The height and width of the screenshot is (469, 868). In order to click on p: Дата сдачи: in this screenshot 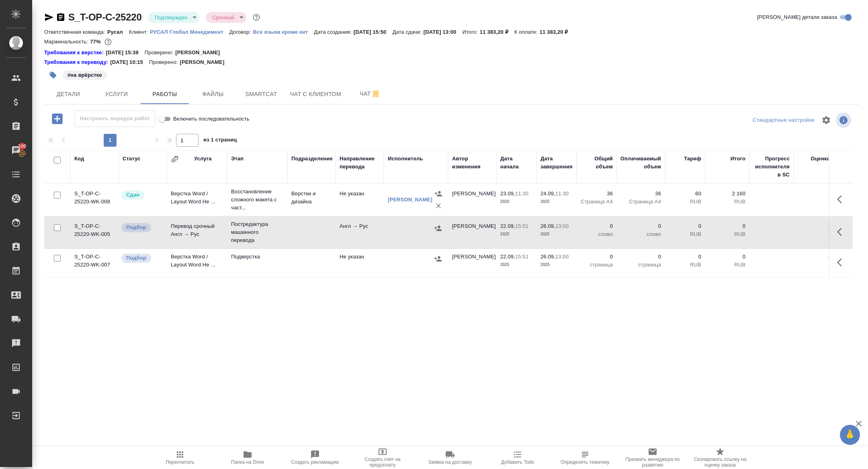, I will do `click(408, 32)`.